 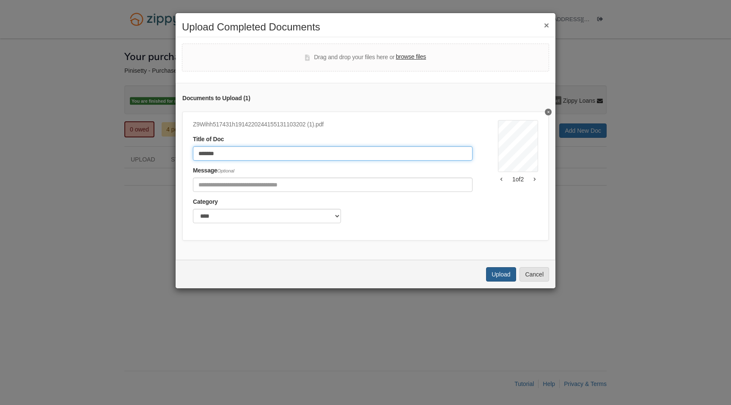 What do you see at coordinates (208, 140) in the screenshot?
I see `label: Title of Doc` at bounding box center [208, 140].